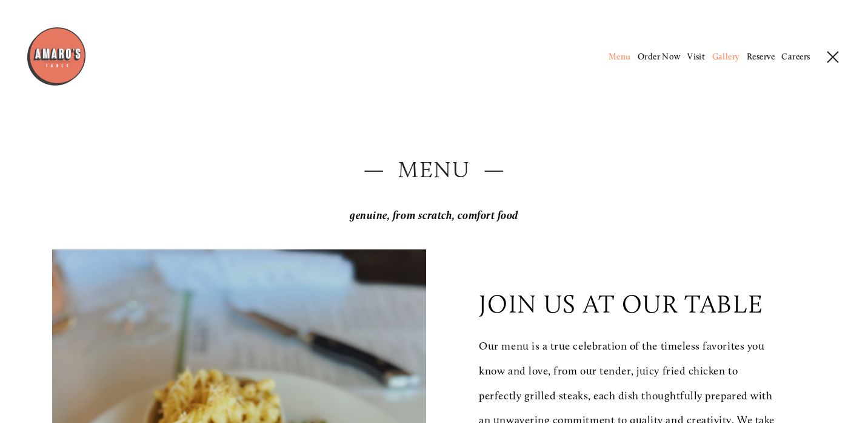 This screenshot has width=868, height=423. Describe the element at coordinates (659, 57) in the screenshot. I see `span: Order Now` at that location.